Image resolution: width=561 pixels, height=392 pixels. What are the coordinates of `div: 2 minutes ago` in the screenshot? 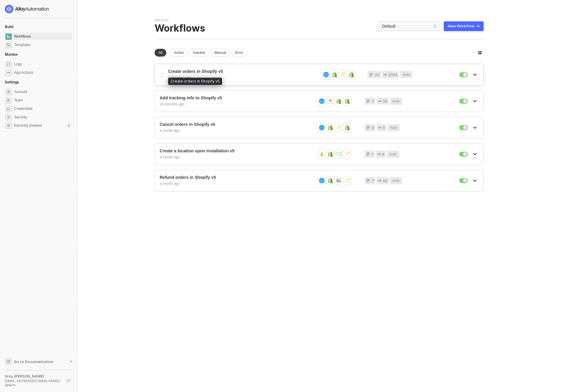 It's located at (241, 78).